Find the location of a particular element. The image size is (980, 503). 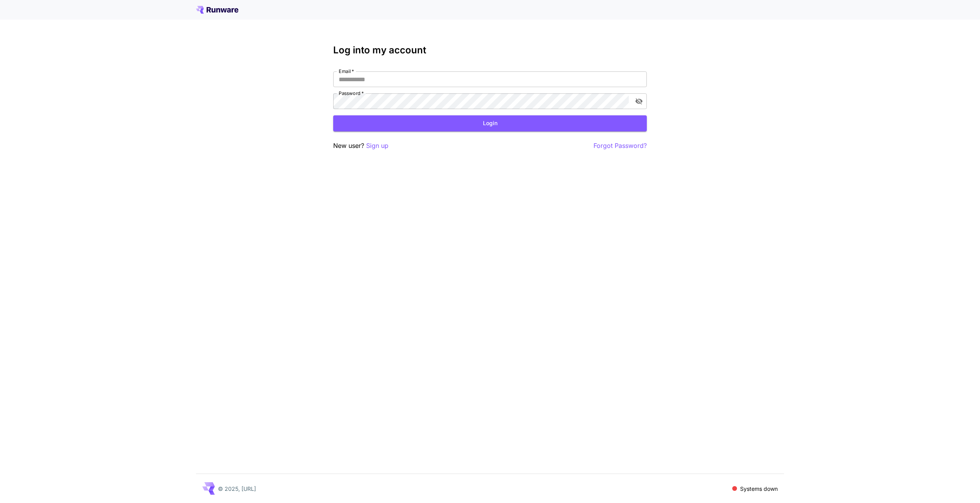

p: Systems down is located at coordinates (759, 488).